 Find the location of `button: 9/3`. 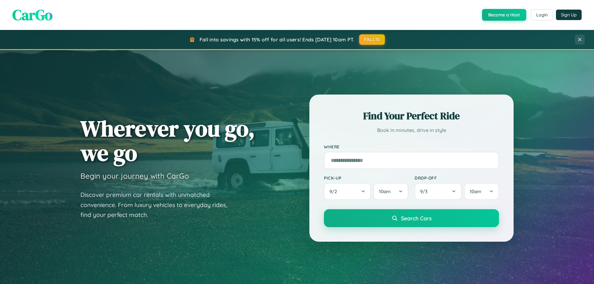

button: 9/3 is located at coordinates (438, 192).